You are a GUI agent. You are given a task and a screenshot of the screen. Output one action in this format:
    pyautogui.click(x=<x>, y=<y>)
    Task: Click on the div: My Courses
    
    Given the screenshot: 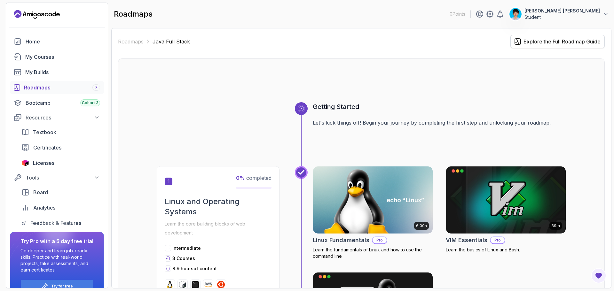 What is the action you would take?
    pyautogui.click(x=63, y=57)
    